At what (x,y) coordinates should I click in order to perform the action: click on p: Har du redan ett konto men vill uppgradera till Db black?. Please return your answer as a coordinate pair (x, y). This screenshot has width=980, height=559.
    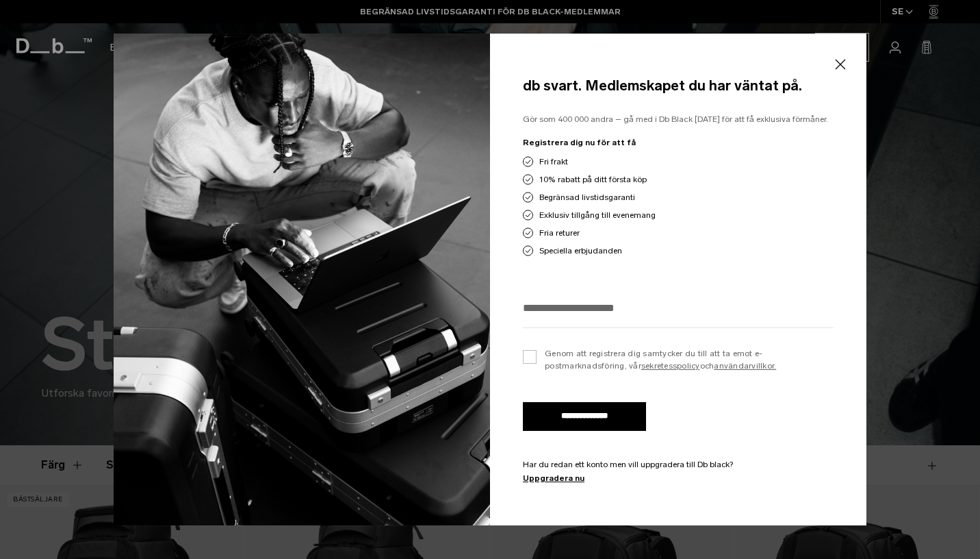
    Looking at the image, I should click on (679, 464).